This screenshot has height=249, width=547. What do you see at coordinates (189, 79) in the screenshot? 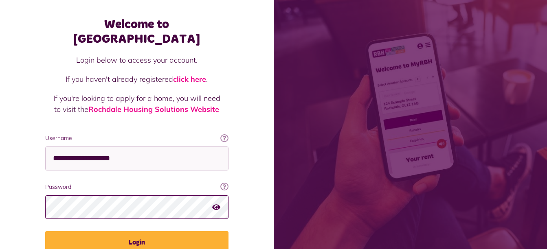
I see `a: click here` at bounding box center [189, 79].